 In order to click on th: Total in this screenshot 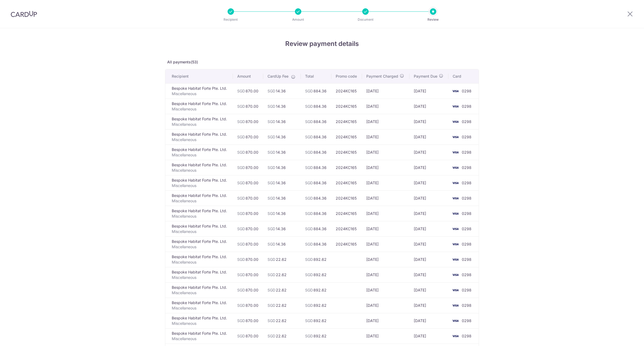, I will do `click(316, 76)`.